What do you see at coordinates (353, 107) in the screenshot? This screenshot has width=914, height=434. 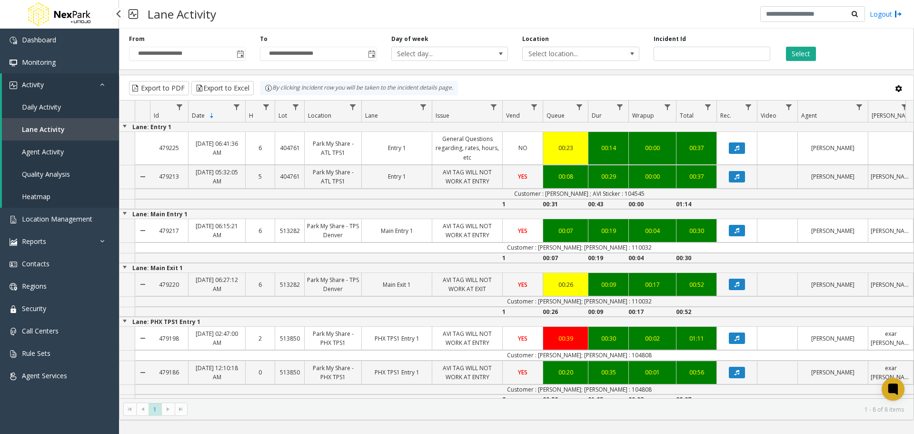 I see `a: Location Filter Menu` at bounding box center [353, 107].